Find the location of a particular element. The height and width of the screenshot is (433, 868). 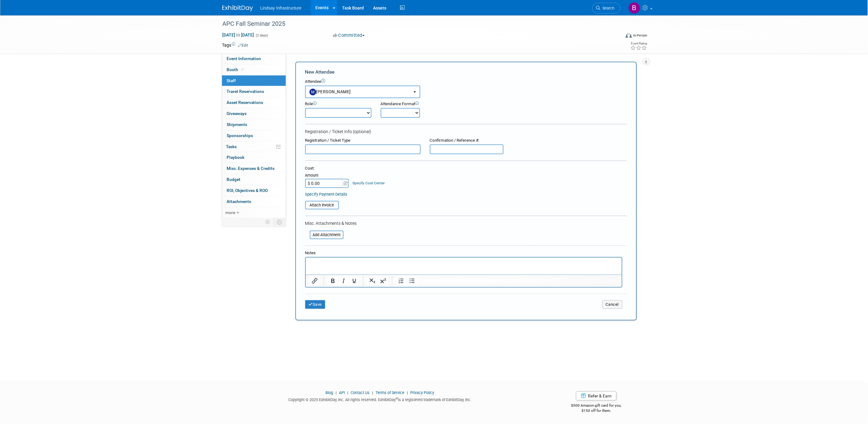

body: Rich Text Area. Press ALT-0 for help. is located at coordinates (158, 5).